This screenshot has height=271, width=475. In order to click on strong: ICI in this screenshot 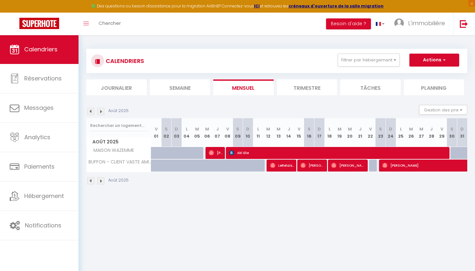, I will do `click(257, 6)`.